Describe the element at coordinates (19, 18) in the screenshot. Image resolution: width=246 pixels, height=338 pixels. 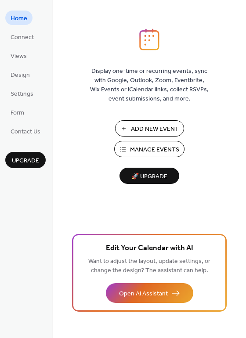
I see `span: Home` at that location.